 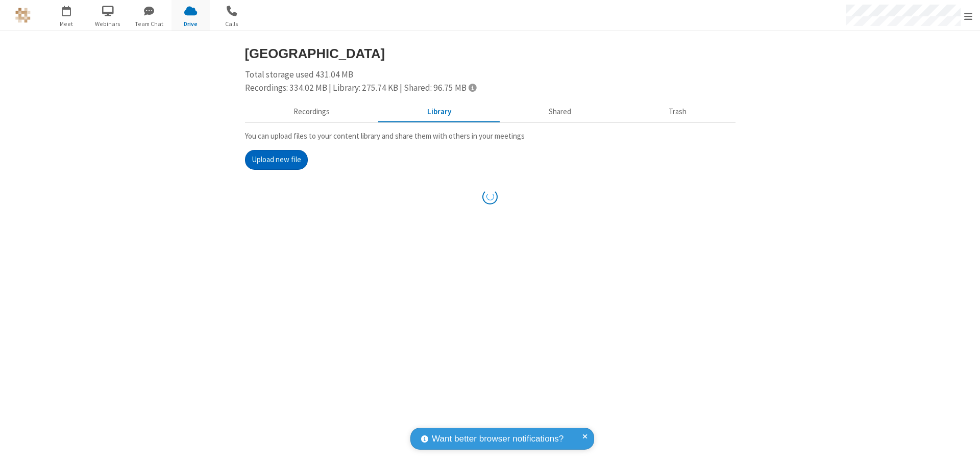 What do you see at coordinates (191, 24) in the screenshot?
I see `span: Drive` at bounding box center [191, 24].